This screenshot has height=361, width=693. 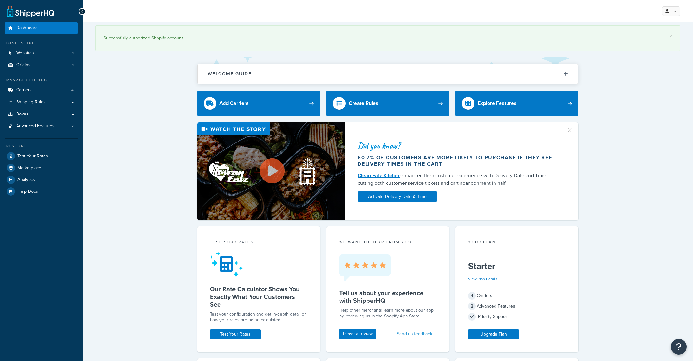 What do you see at coordinates (458, 146) in the screenshot?
I see `div: Did you know?` at bounding box center [458, 146].